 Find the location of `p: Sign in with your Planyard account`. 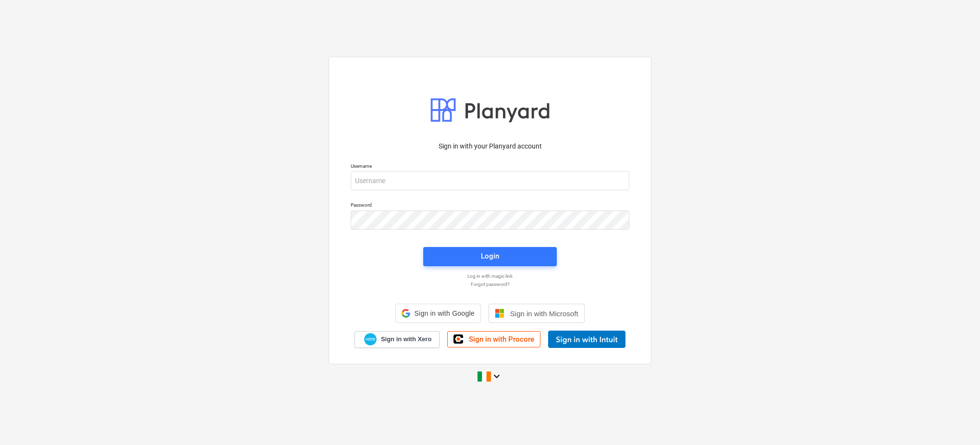

p: Sign in with your Planyard account is located at coordinates (490, 146).